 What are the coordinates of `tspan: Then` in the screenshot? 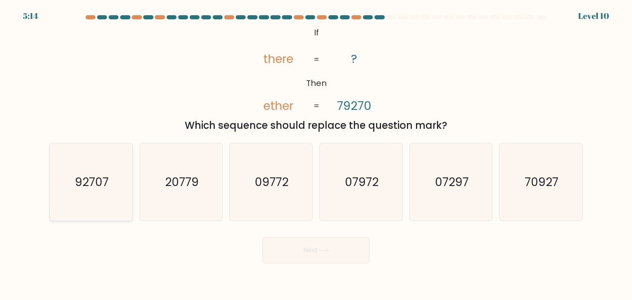 It's located at (316, 83).